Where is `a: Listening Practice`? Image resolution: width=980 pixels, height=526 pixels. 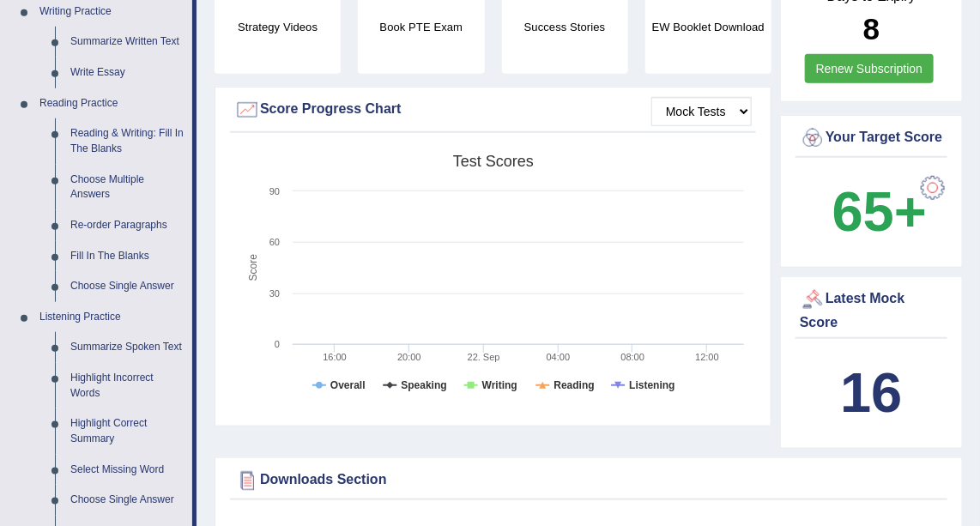
a: Listening Practice is located at coordinates (112, 317).